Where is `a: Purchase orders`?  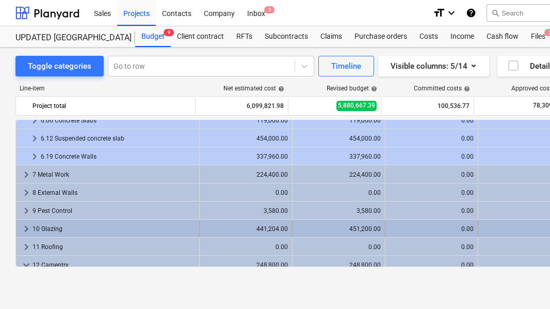
a: Purchase orders is located at coordinates (381, 37).